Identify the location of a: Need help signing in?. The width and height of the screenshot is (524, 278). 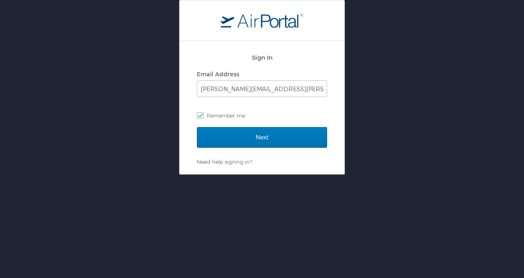
(225, 162).